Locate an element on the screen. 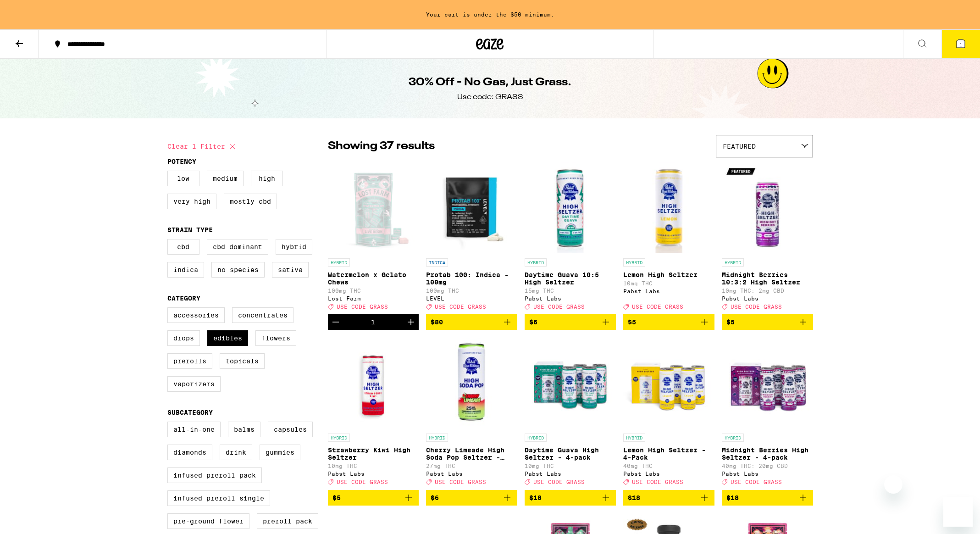  legend: Strain Type is located at coordinates (189, 230).